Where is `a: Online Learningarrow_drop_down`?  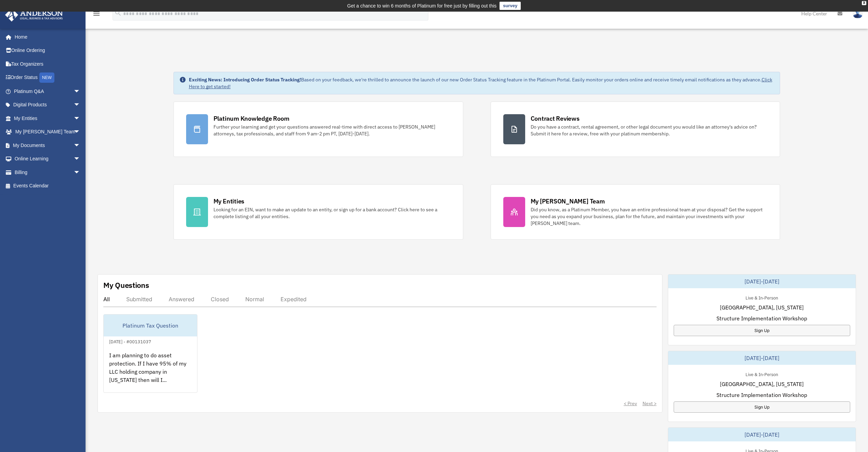 a: Online Learningarrow_drop_down is located at coordinates (47, 159).